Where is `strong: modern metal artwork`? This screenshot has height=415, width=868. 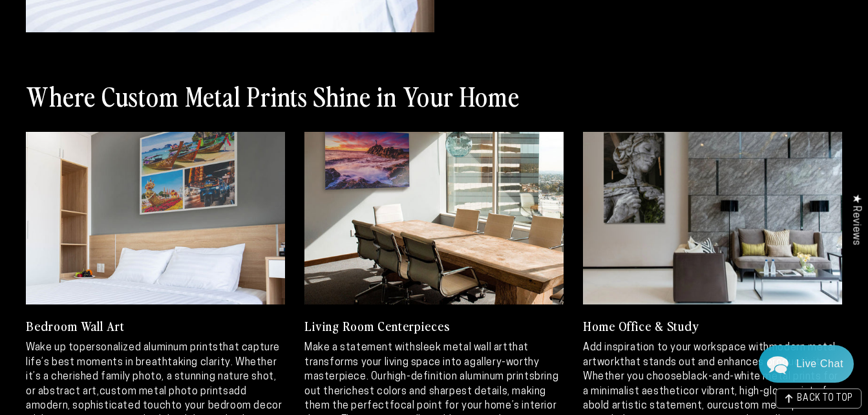 strong: modern metal artwork is located at coordinates (709, 355).